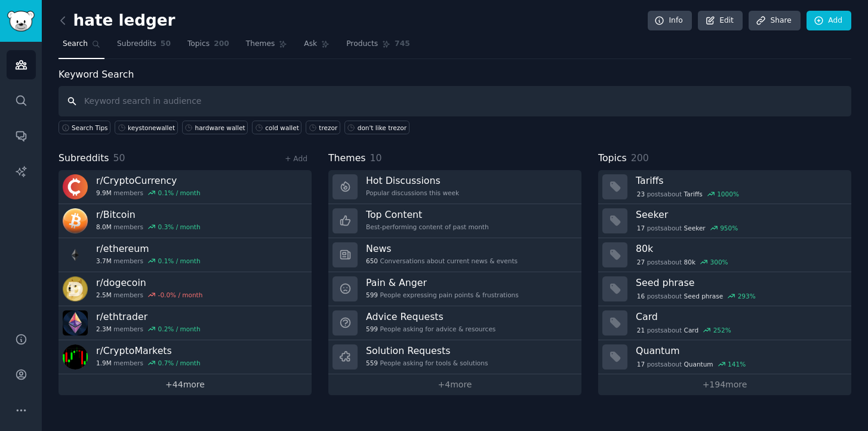 The height and width of the screenshot is (431, 868). Describe the element at coordinates (104, 193) in the screenshot. I see `span: 9.9M` at that location.